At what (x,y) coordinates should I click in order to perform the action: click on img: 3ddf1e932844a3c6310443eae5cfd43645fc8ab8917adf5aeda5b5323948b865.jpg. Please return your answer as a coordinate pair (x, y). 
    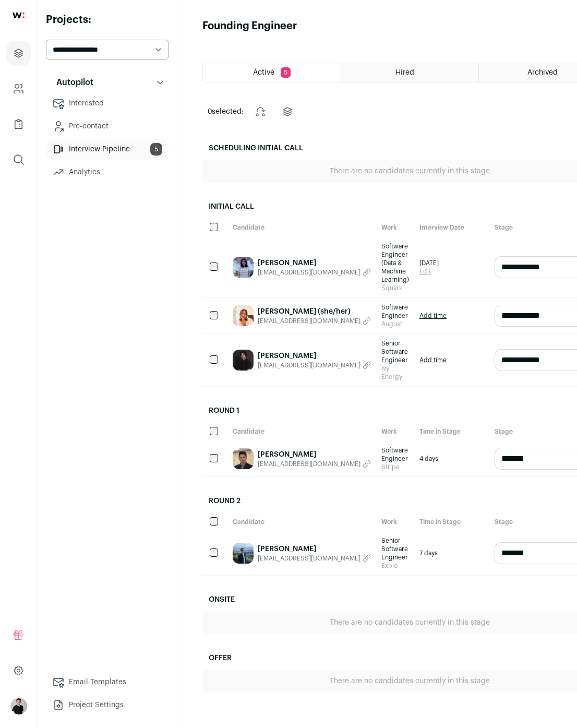
    Looking at the image, I should click on (243, 267).